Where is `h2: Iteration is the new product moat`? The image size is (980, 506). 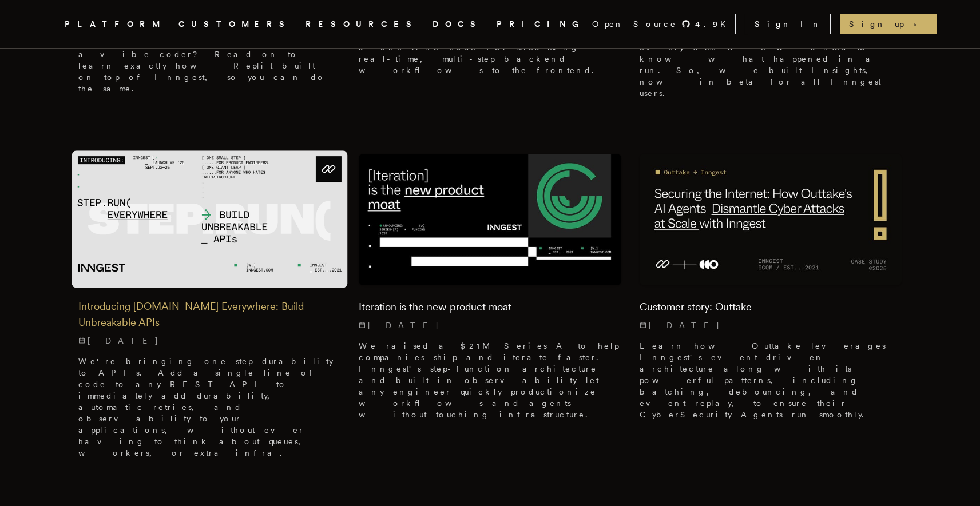
h2: Iteration is the new product moat is located at coordinates (490, 307).